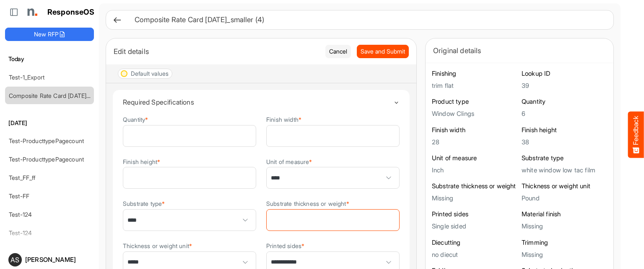 The image size is (644, 269). Describe the element at coordinates (564, 215) in the screenshot. I see `h6: Material finish` at that location.